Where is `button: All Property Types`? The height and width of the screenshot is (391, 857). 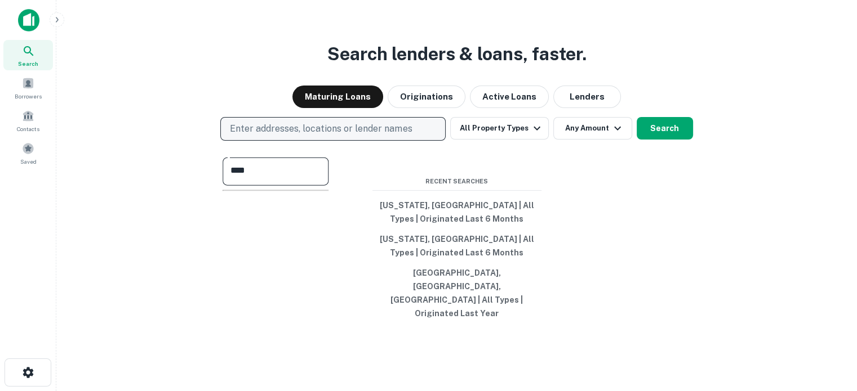
button: All Property Types is located at coordinates (499, 128).